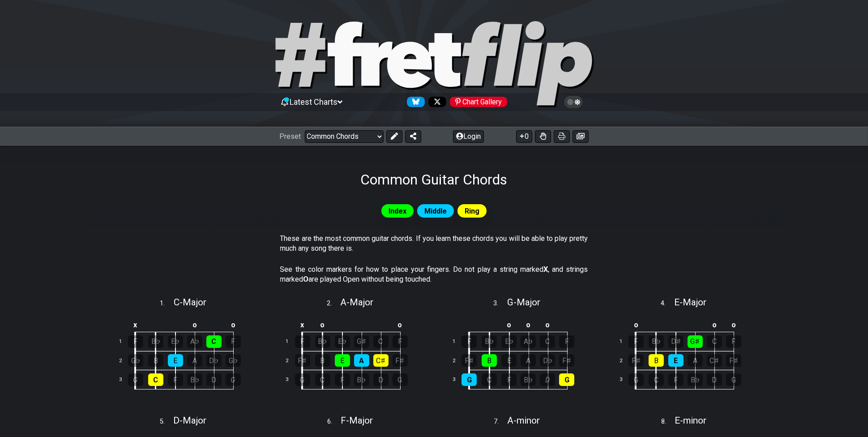 The height and width of the screenshot is (437, 868). I want to click on span: 6 ., so click(334, 422).